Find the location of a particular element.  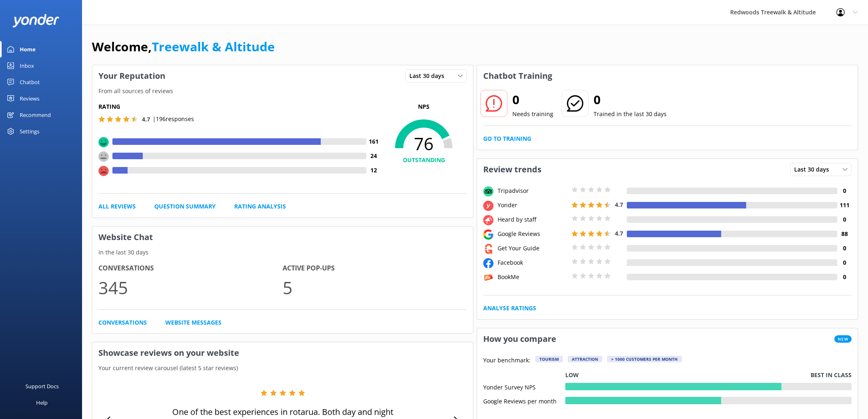

a: Website Messages is located at coordinates (193, 322).